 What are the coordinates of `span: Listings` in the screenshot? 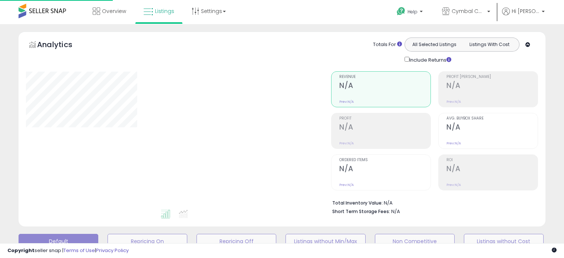 It's located at (165, 11).